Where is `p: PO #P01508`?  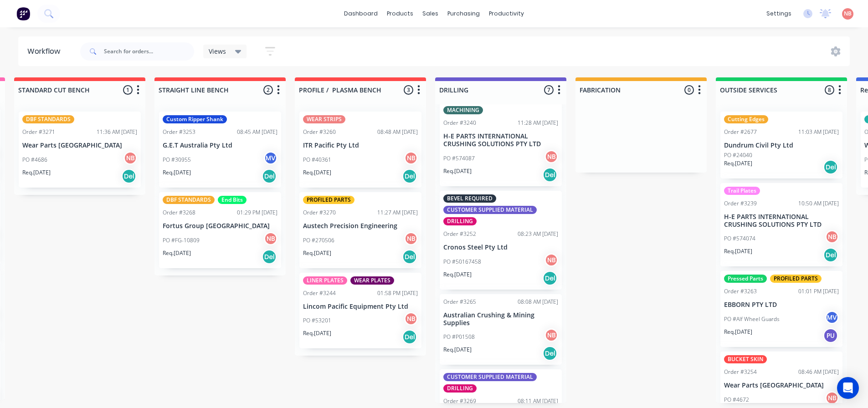
p: PO #P01508 is located at coordinates (459, 337).